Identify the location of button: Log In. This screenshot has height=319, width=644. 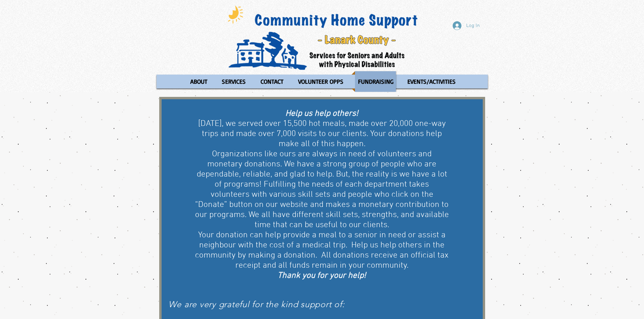
(466, 26).